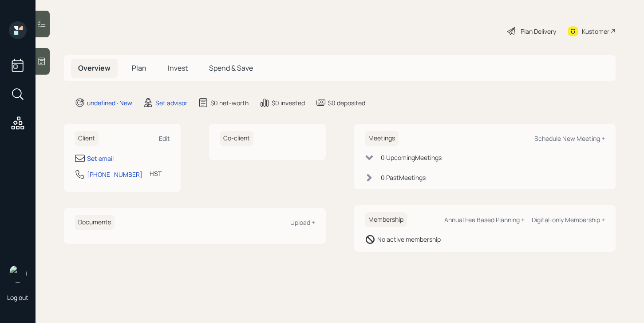 This screenshot has height=323, width=644. Describe the element at coordinates (303, 222) in the screenshot. I see `div: Upload +` at that location.